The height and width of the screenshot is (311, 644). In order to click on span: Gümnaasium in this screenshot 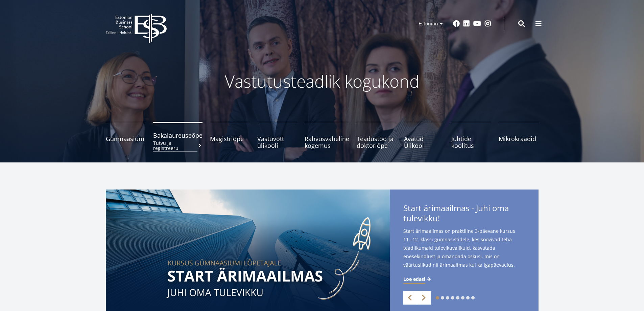, I will do `click(126, 139)`.